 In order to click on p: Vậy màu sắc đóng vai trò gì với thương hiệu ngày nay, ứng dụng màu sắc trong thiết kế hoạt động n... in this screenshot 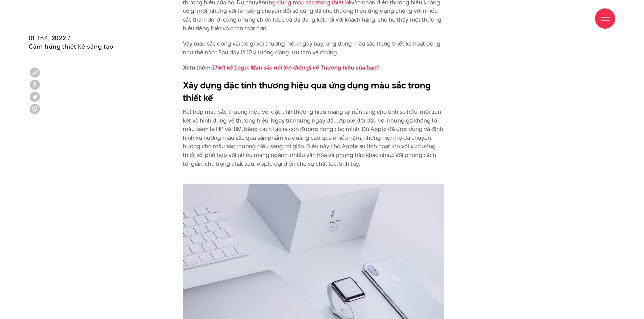, I will do `click(314, 48)`.